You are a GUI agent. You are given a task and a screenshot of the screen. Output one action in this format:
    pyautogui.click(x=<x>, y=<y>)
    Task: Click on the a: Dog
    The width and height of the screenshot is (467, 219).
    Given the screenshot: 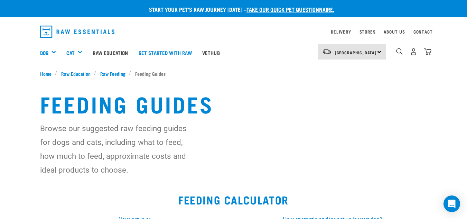 What is the action you would take?
    pyautogui.click(x=44, y=53)
    